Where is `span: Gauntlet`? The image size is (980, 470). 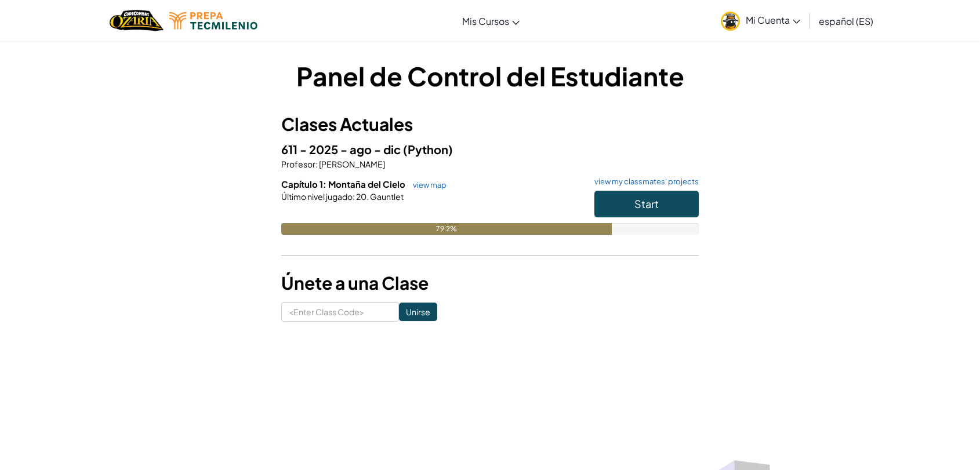
span: Gauntlet is located at coordinates (386, 196).